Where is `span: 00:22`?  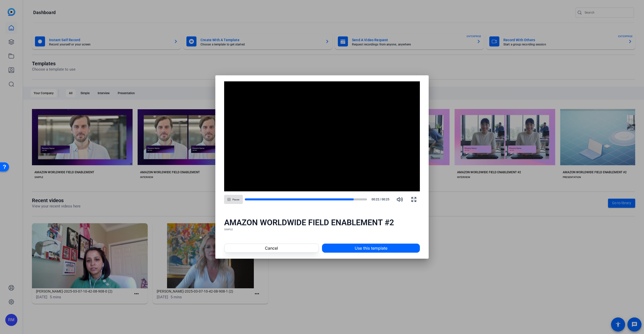
span: 00:22 is located at coordinates (374, 200).